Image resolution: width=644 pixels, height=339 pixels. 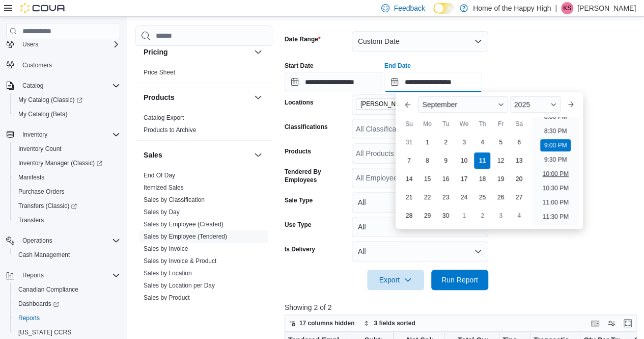 What do you see at coordinates (409, 160) in the screenshot?
I see `div: day-7` at bounding box center [409, 160].